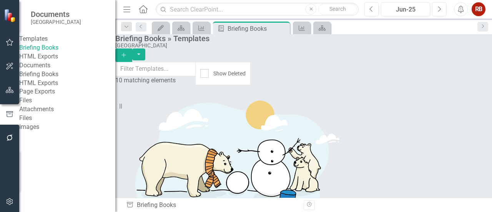 This screenshot has width=492, height=212. Describe the element at coordinates (67, 91) in the screenshot. I see `a: Page Exports` at that location.